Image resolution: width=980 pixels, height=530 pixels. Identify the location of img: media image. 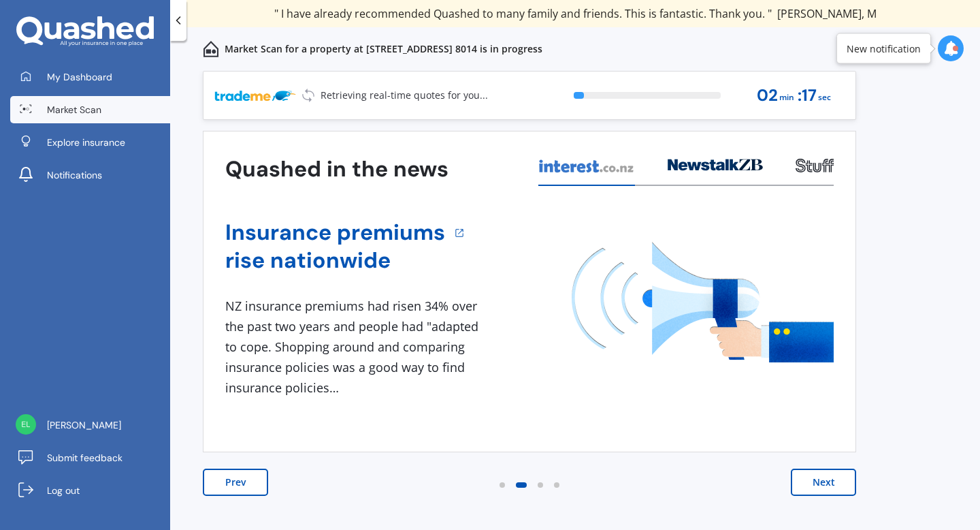
(703, 302).